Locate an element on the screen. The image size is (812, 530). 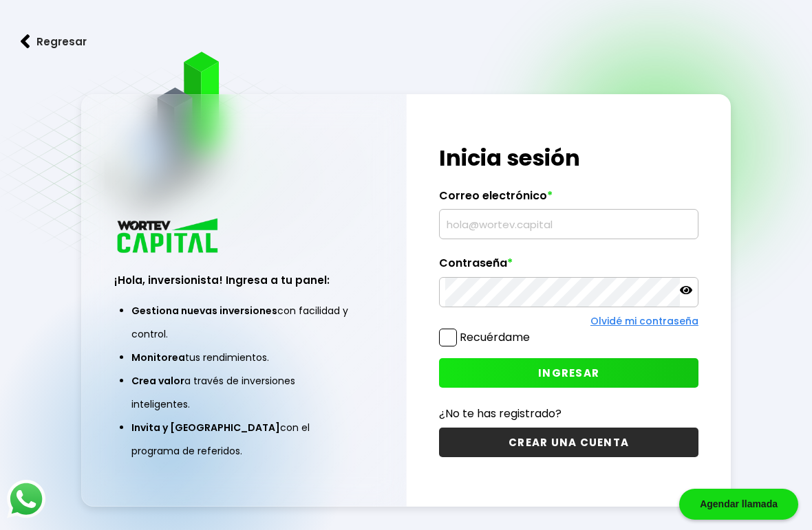
span: Gestiona nuevas inversiones is located at coordinates (204, 311).